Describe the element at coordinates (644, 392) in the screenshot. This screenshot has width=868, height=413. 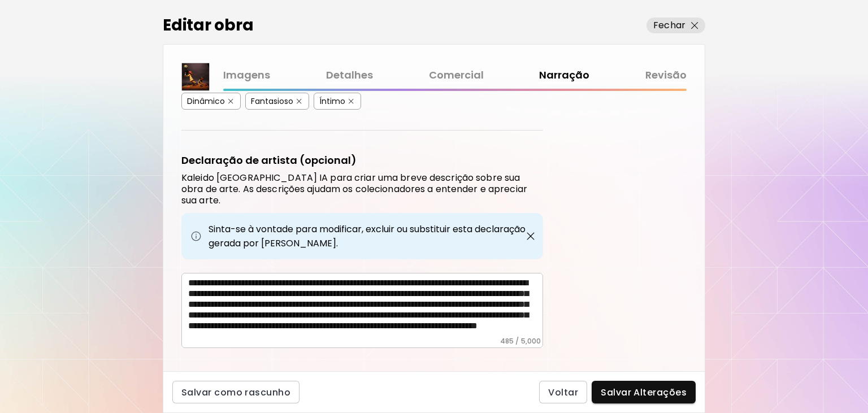
I see `span: Salvar Alterações` at that location.